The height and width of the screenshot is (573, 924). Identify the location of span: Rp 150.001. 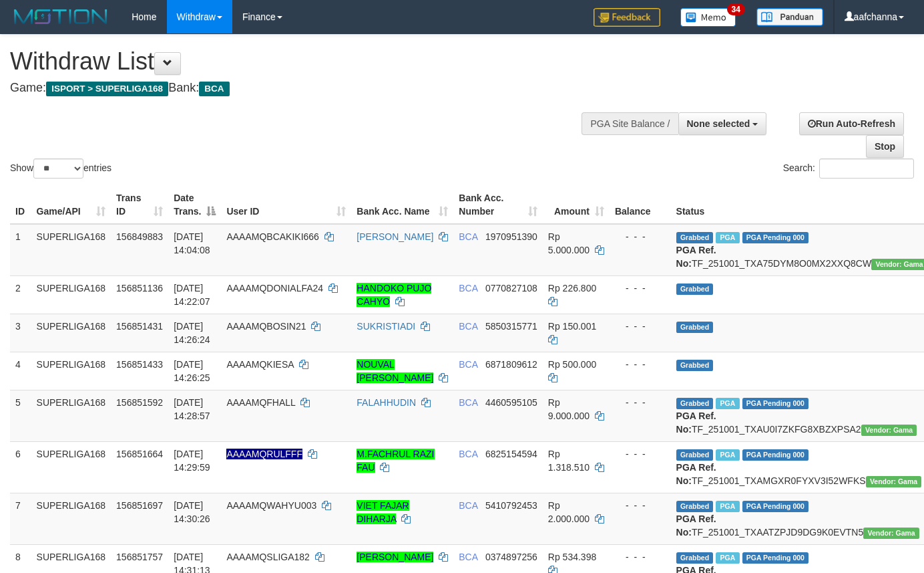
(573, 326).